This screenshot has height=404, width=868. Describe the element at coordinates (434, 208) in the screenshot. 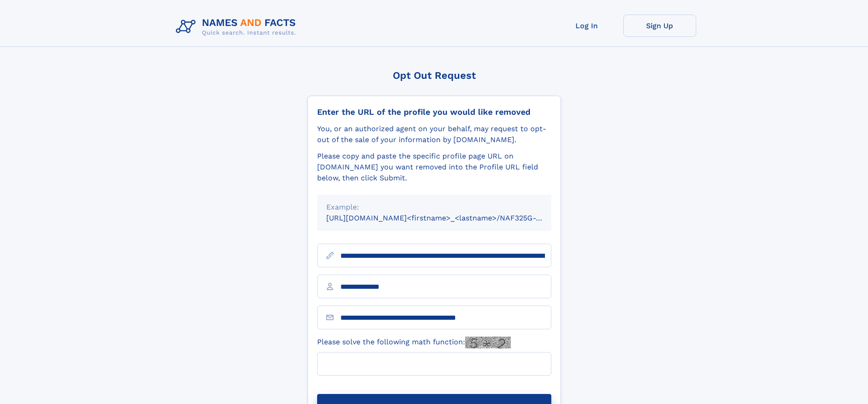

I see `div: Example:` at that location.